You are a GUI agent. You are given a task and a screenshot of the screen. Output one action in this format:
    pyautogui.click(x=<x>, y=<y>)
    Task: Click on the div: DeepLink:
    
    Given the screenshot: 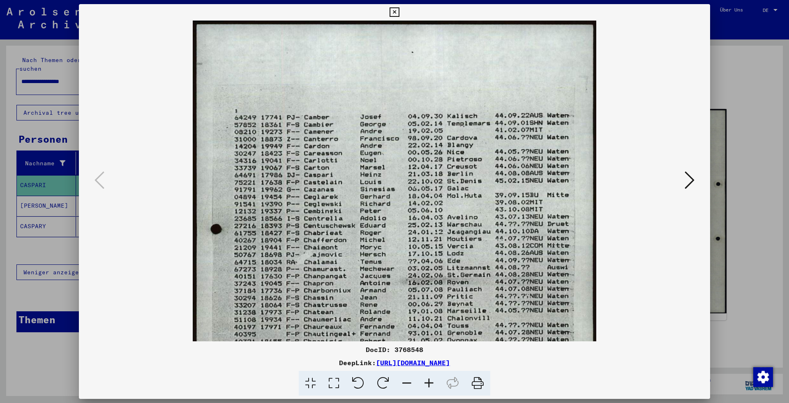 What is the action you would take?
    pyautogui.click(x=394, y=362)
    